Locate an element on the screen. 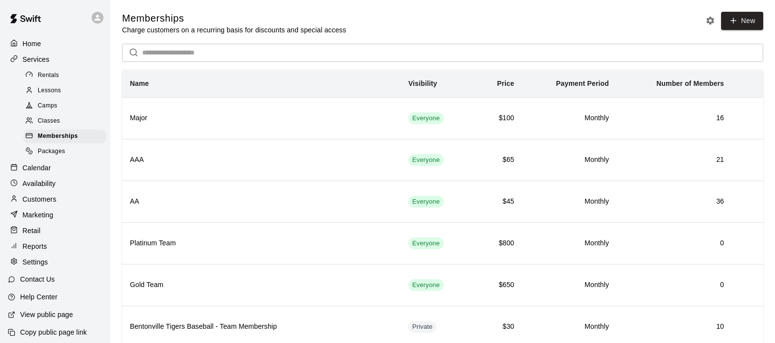 The width and height of the screenshot is (775, 343). p: View public page is located at coordinates (47, 314).